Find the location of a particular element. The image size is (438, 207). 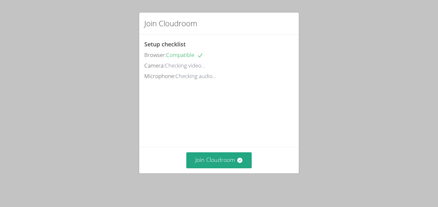

h2: Join Cloudroom is located at coordinates (170, 23).